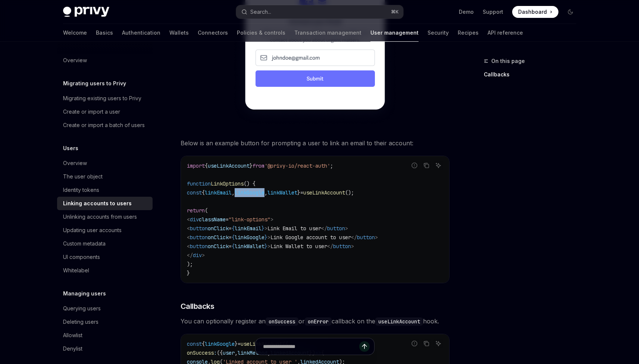  Describe the element at coordinates (104, 125) in the screenshot. I see `div: Create or import a batch of users` at that location.